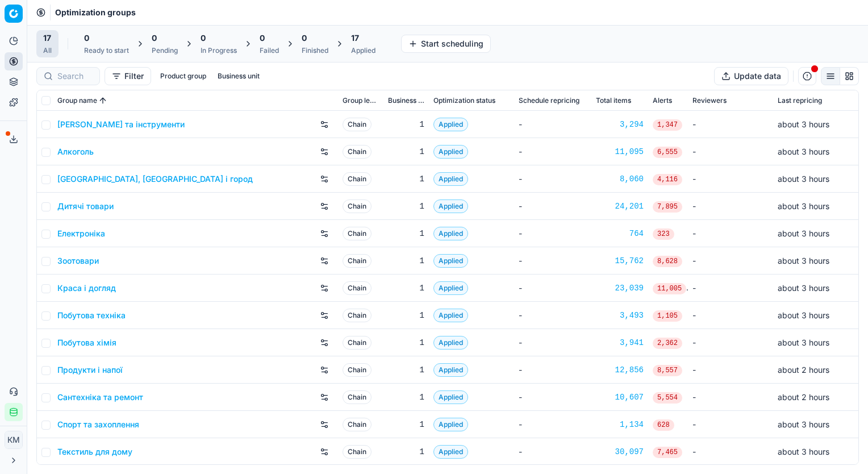 Image resolution: width=868 pixels, height=474 pixels. I want to click on span: Last repricing, so click(800, 101).